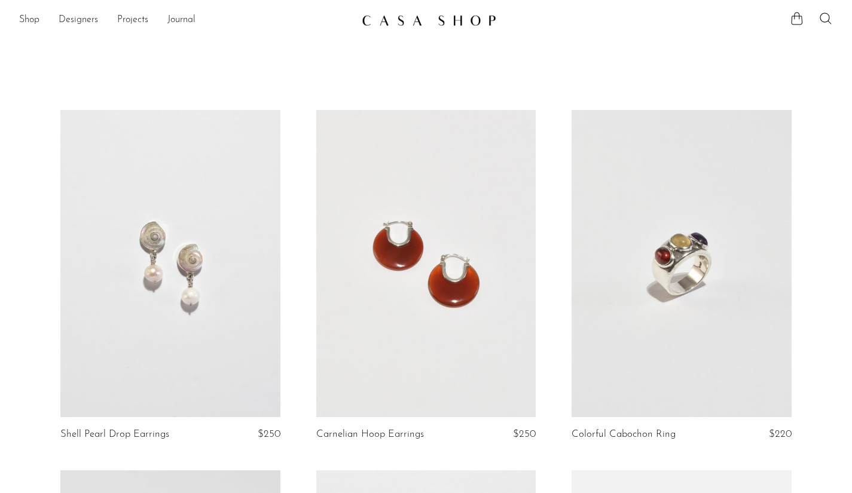 The height and width of the screenshot is (493, 852). What do you see at coordinates (78, 20) in the screenshot?
I see `a: Designers` at bounding box center [78, 20].